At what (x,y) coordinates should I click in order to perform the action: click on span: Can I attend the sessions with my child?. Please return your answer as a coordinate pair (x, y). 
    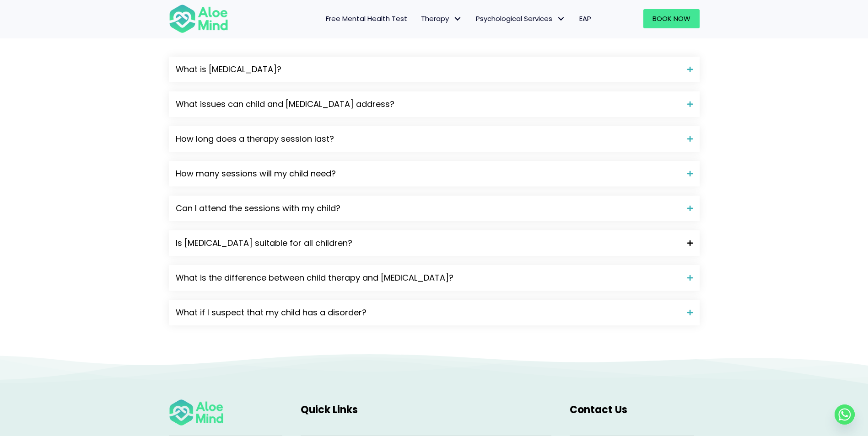
    Looking at the image, I should click on (428, 208).